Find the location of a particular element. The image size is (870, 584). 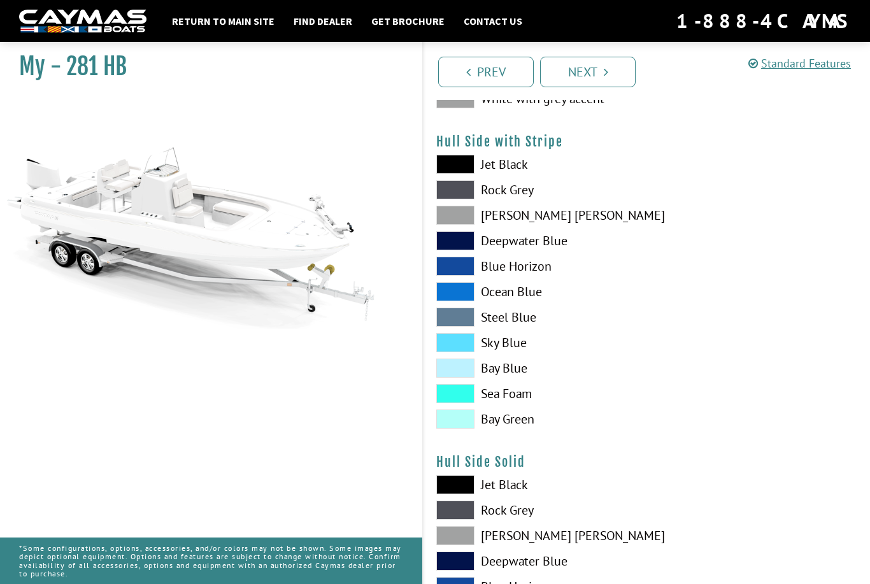

div: 1-888-4CAYMAS is located at coordinates (764, 21).